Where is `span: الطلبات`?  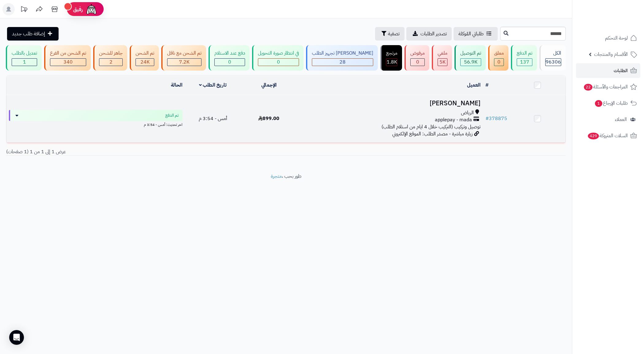
span: الطلبات is located at coordinates (620, 71).